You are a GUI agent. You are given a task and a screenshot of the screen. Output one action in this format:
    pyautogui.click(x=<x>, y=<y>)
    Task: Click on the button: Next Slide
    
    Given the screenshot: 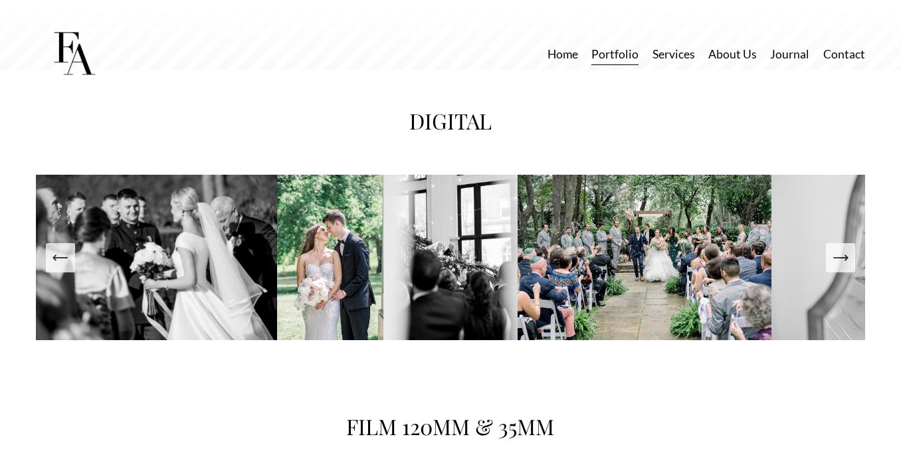 What is the action you would take?
    pyautogui.click(x=841, y=258)
    